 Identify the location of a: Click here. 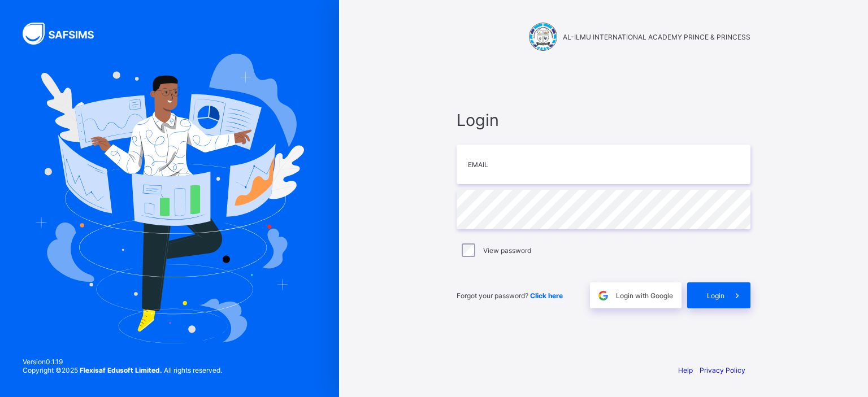
(546, 296).